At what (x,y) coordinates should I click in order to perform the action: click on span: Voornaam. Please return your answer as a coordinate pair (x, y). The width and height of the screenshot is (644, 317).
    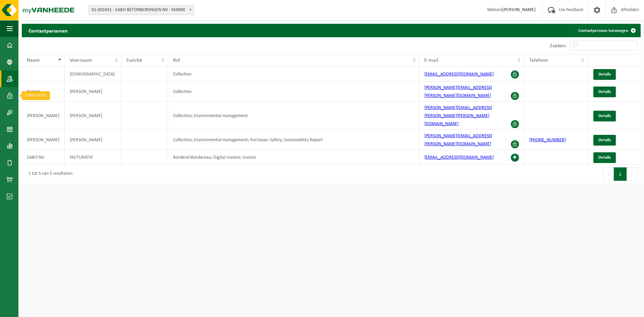
    Looking at the image, I should click on (81, 60).